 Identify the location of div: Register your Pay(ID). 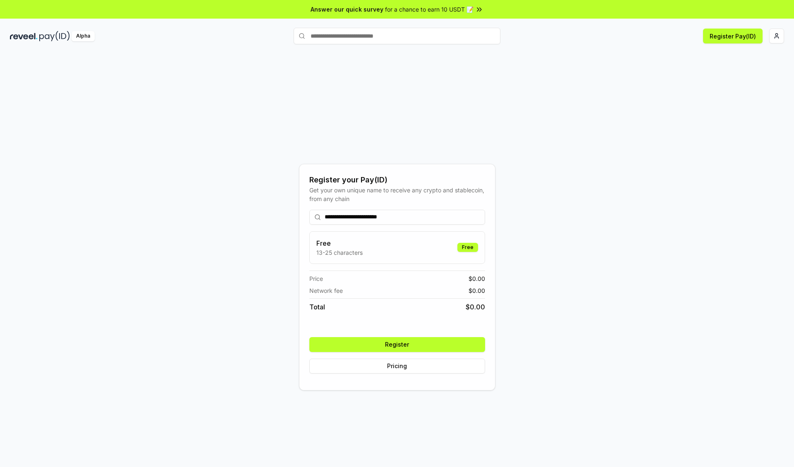
(397, 180).